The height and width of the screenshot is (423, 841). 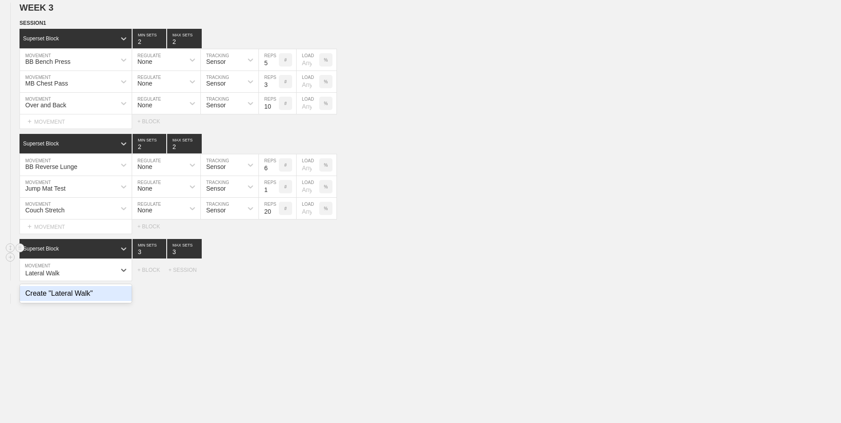 What do you see at coordinates (33, 23) in the screenshot?
I see `span: SESSION 1` at bounding box center [33, 23].